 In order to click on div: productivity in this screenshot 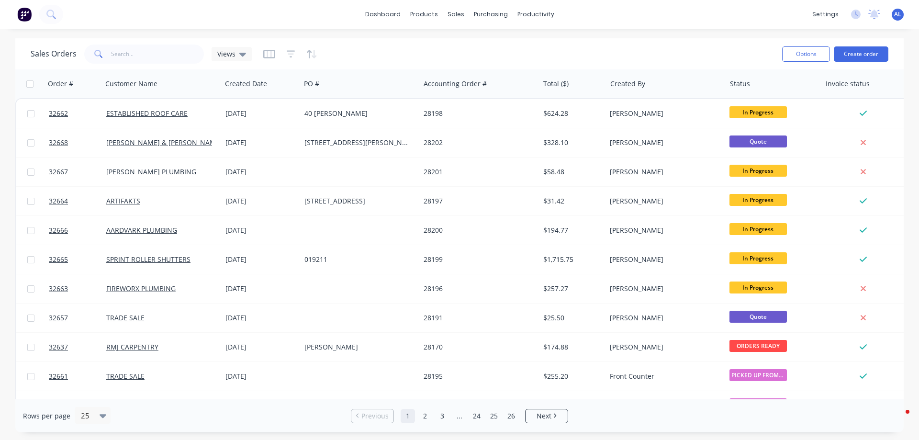, I will do `click(536, 14)`.